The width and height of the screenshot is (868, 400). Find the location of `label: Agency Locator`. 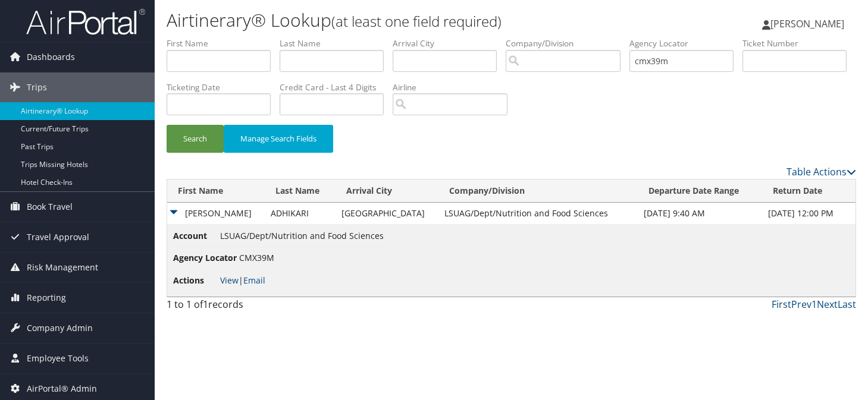

label: Agency Locator is located at coordinates (686, 43).